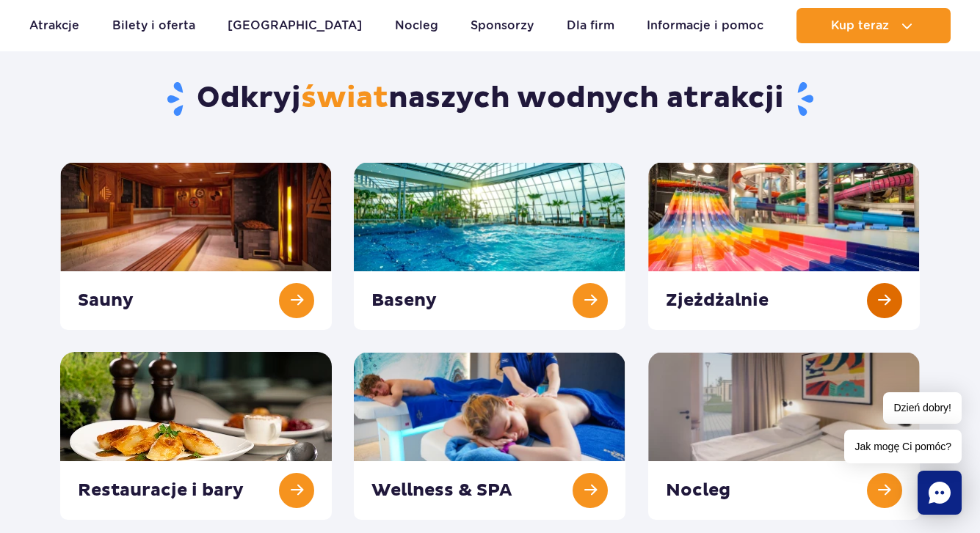 The width and height of the screenshot is (980, 533). Describe the element at coordinates (705, 26) in the screenshot. I see `a: Informacje i pomoc` at that location.